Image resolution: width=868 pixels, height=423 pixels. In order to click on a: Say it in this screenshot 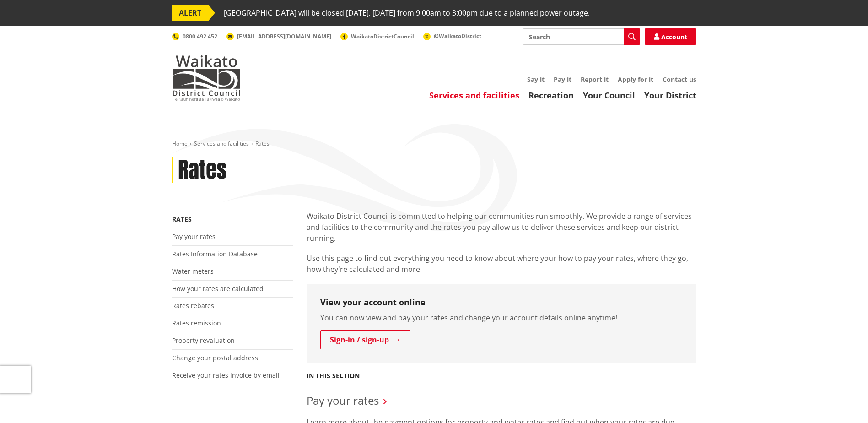, I will do `click(536, 79)`.